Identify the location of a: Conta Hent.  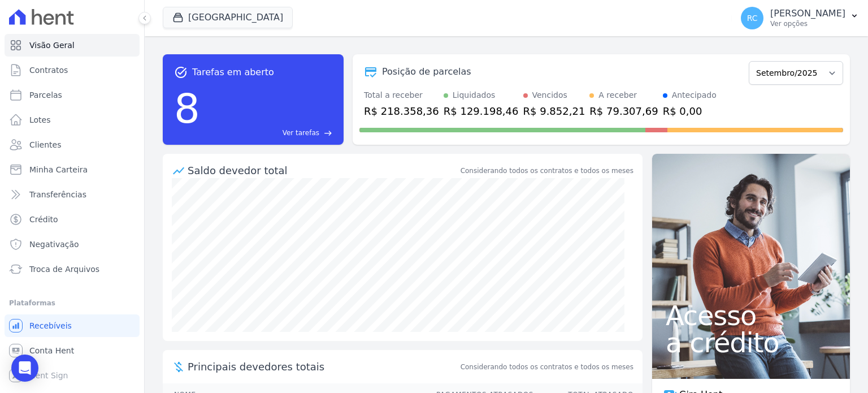
(72, 351).